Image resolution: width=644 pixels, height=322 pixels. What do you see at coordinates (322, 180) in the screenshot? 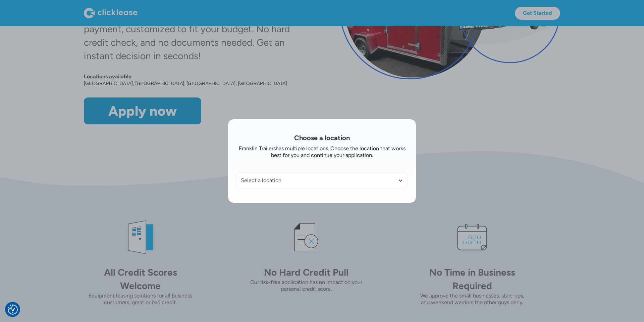
I see `div: Select a location` at bounding box center [322, 180].